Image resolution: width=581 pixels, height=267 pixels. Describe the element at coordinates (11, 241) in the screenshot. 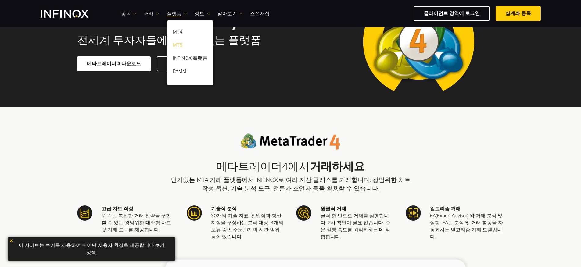

I see `img: yellow close icon` at that location.